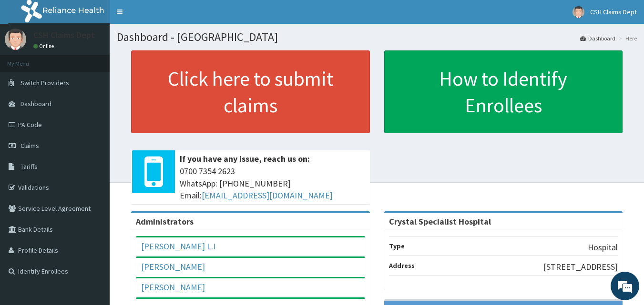 The height and width of the screenshot is (305, 644). Describe the element at coordinates (244, 158) in the screenshot. I see `b: If you have any issue, reach us on:` at that location.